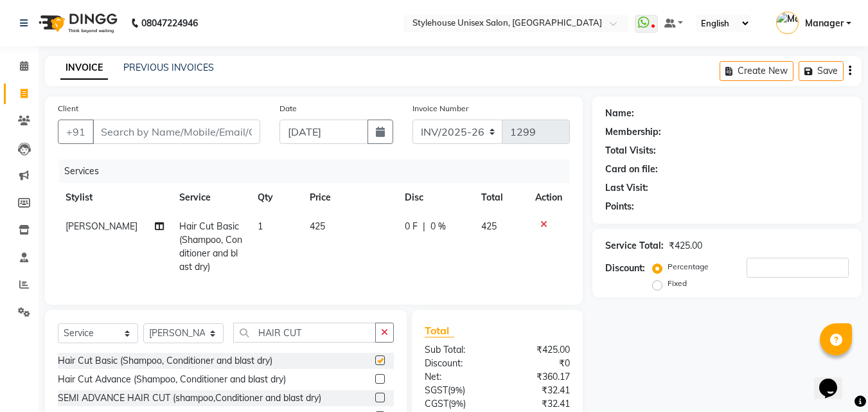 This screenshot has height=412, width=868. Describe the element at coordinates (304, 332) in the screenshot. I see `input: Search or Scan` at that location.